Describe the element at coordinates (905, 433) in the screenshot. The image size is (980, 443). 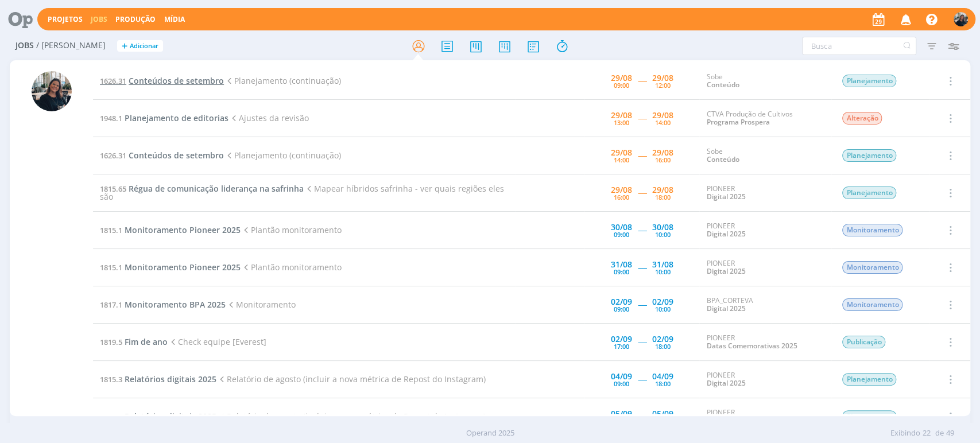
I see `span: Exibindo` at that location.